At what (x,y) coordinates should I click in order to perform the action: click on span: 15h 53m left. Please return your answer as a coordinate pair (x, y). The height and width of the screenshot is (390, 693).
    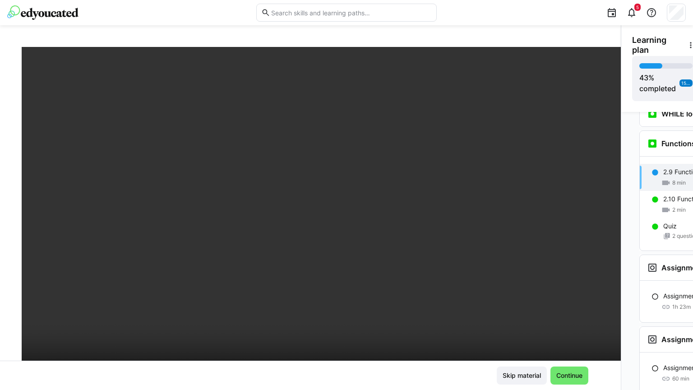
    Looking at the image, I should click on (685, 83).